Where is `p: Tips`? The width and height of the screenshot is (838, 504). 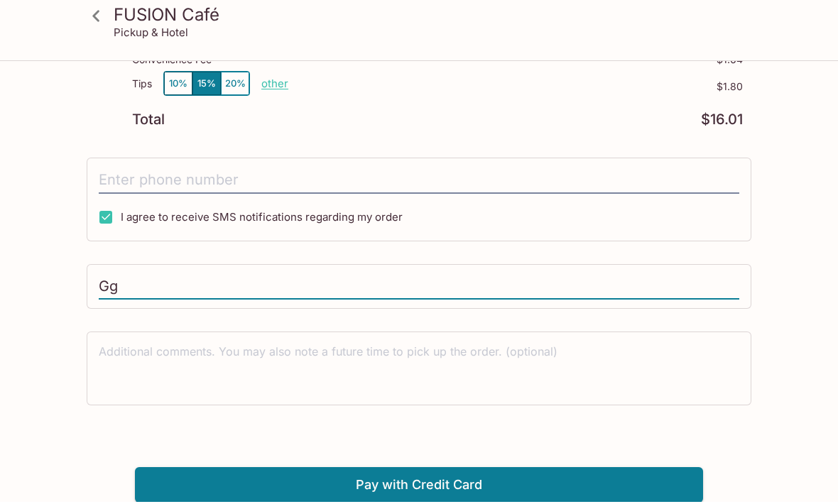 p: Tips is located at coordinates (142, 85).